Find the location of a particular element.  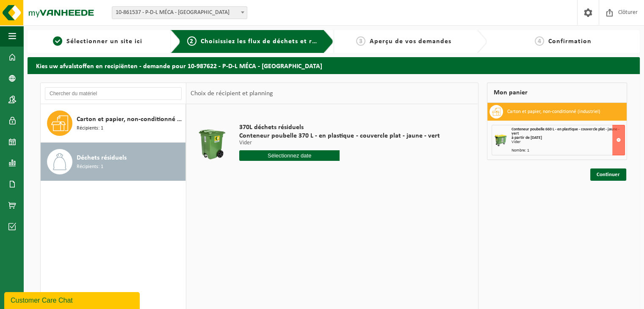

span: Déchets résiduels is located at coordinates (102, 158).